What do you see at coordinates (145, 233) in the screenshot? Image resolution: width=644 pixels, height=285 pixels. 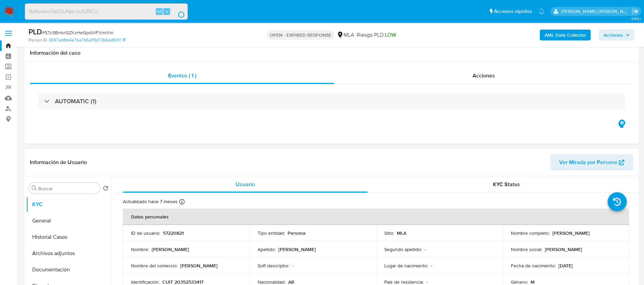 I see `p: ID de usuario :` at bounding box center [145, 233].